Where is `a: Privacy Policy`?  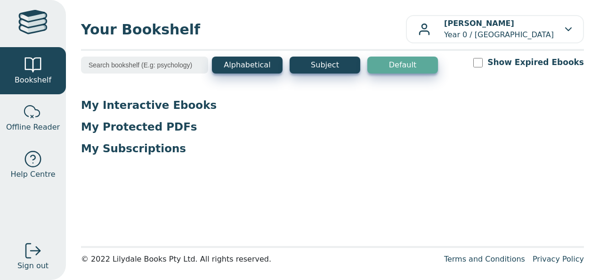 a: Privacy Policy is located at coordinates (558, 259).